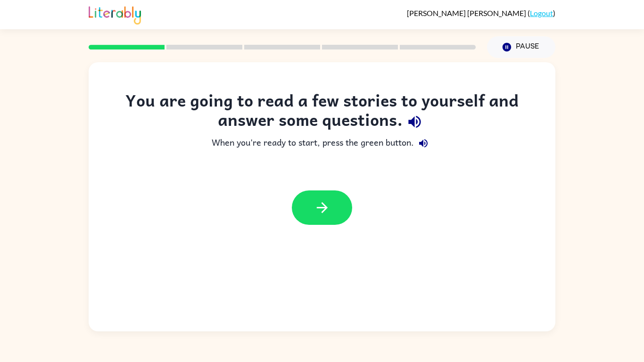  What do you see at coordinates (521, 47) in the screenshot?
I see `button: Pause` at bounding box center [521, 47].